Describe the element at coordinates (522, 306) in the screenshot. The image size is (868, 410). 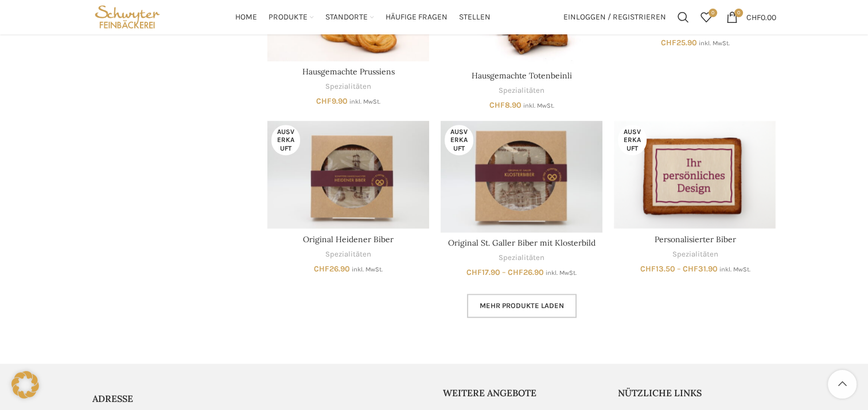
I see `a: Mehr Produkte laden` at that location.